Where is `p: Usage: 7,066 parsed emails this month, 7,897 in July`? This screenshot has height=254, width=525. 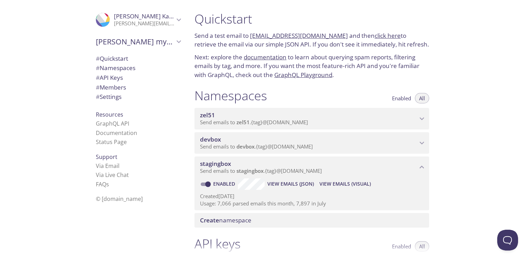
p: Usage: 7,066 parsed emails this month, 7,897 in July is located at coordinates (312, 204).